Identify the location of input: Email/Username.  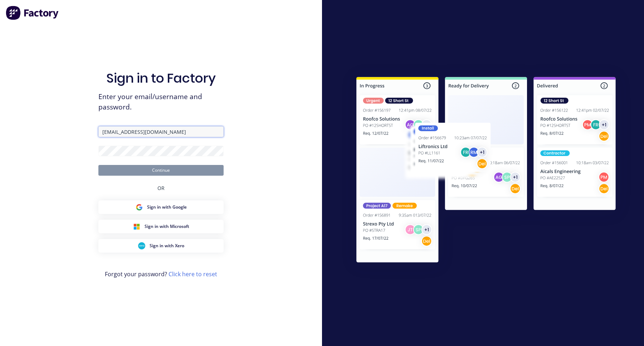
(161, 132).